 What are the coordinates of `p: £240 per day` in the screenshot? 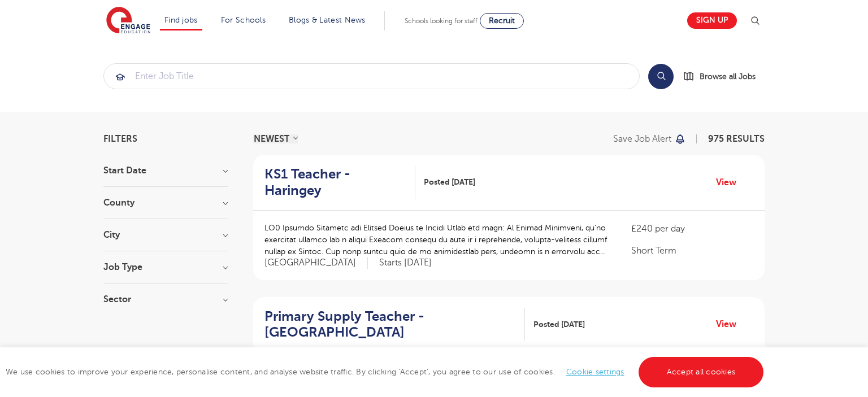 It's located at (692, 229).